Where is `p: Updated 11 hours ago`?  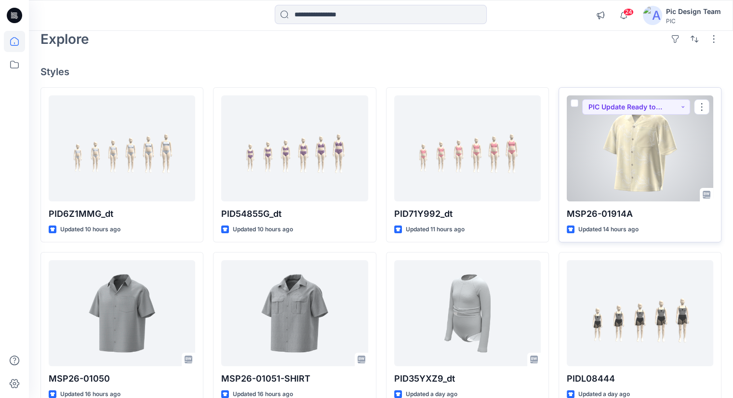 p: Updated 11 hours ago is located at coordinates (435, 230).